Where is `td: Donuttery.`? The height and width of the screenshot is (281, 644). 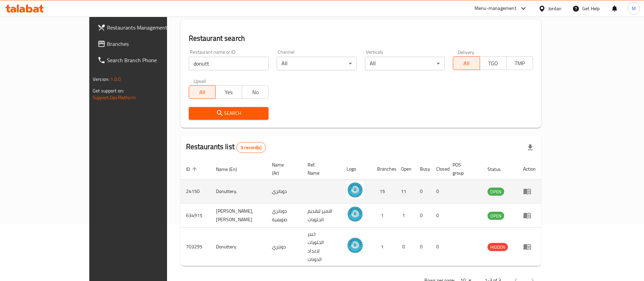
td: Donuttery. is located at coordinates (238, 191).